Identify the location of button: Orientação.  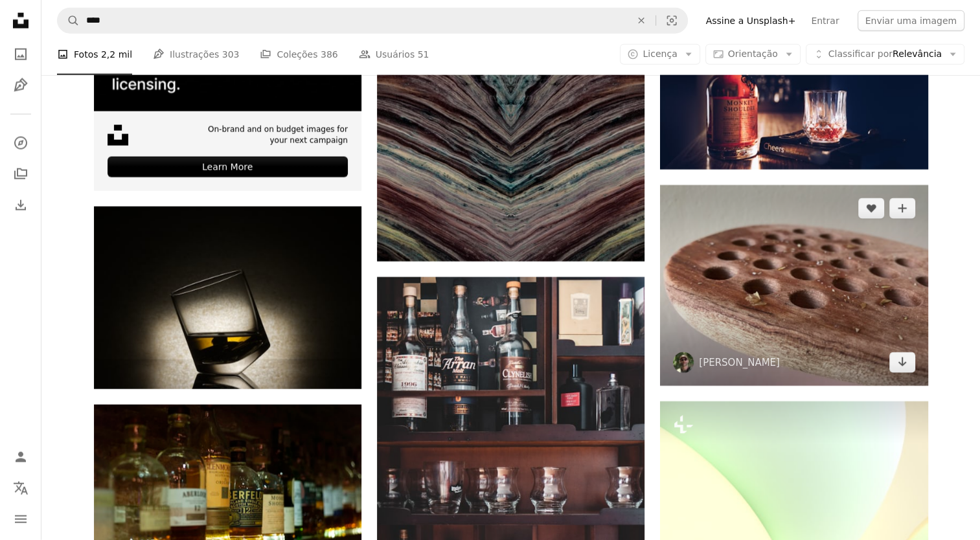
(753, 54).